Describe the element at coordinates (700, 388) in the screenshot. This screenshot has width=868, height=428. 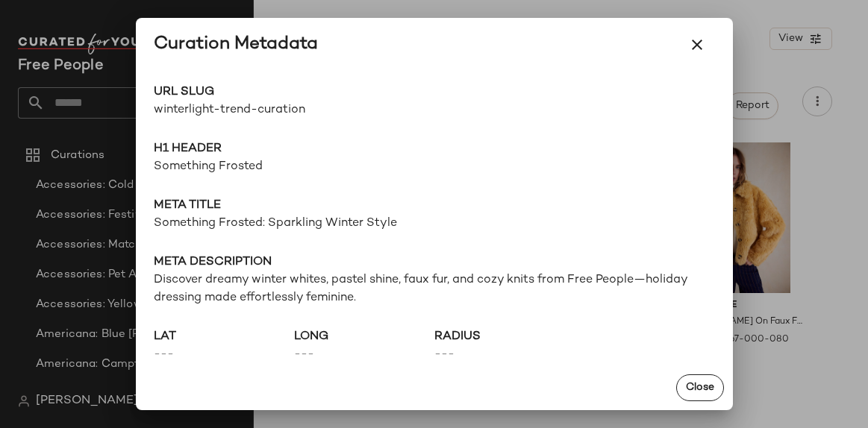
I see `button: Close` at that location.